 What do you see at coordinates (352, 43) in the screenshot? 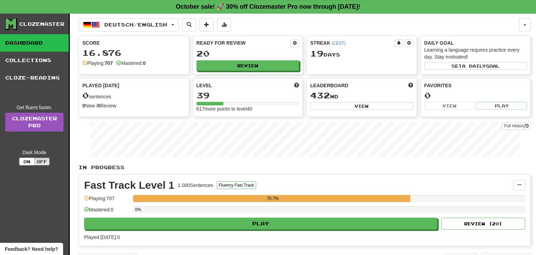
I see `div: Streak` at bounding box center [352, 43].